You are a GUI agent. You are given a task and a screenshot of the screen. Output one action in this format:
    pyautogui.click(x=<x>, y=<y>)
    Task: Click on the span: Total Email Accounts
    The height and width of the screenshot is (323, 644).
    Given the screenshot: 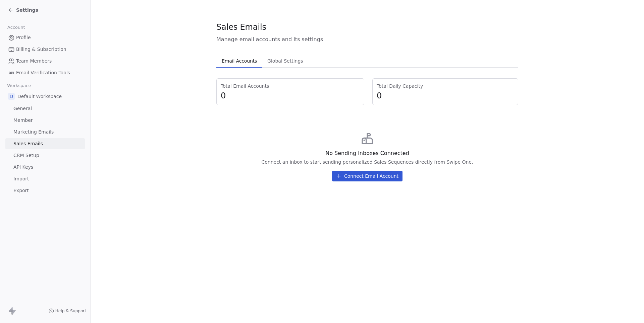 What is the action you would take?
    pyautogui.click(x=290, y=86)
    